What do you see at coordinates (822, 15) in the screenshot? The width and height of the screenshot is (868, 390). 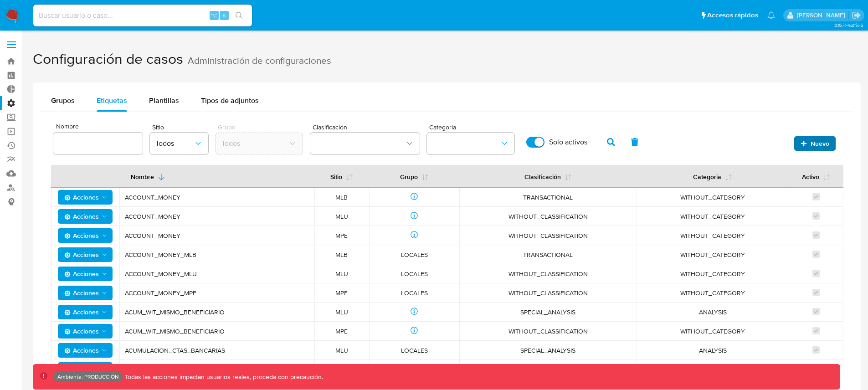 I see `p: pio.zecchi@mercadolibre.com` at bounding box center [822, 15].